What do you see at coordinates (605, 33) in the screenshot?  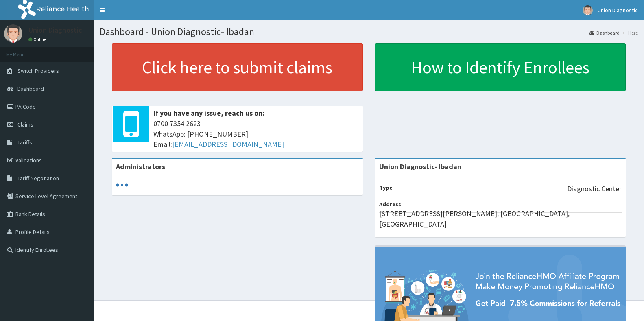 I see `a: Dashboard` at bounding box center [605, 33].